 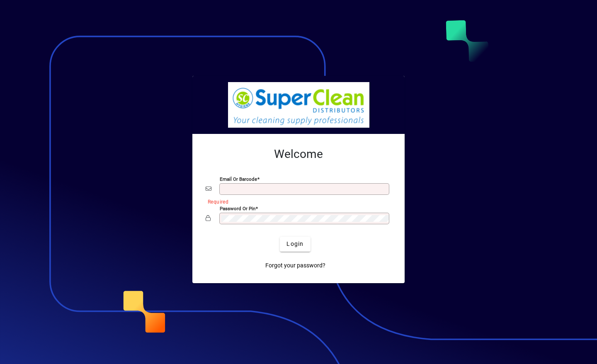 I want to click on mat-label: Password or Pin, so click(x=237, y=208).